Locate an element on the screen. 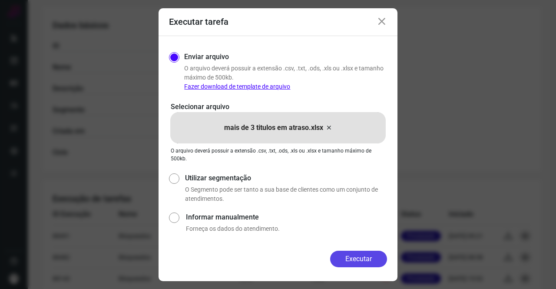 The width and height of the screenshot is (556, 289). p: O Segmento pode ser tanto a sua base de clientes como um conjunto de atendimentos. is located at coordinates (286, 194).